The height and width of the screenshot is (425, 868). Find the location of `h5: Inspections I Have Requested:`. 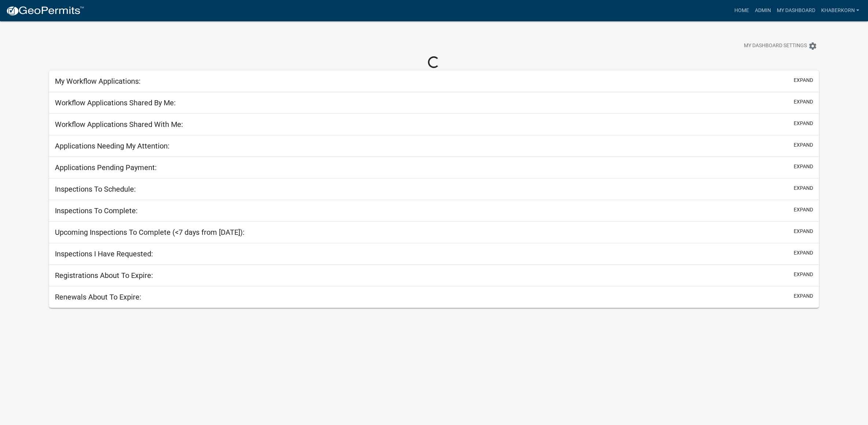

h5: Inspections I Have Requested: is located at coordinates (104, 254).